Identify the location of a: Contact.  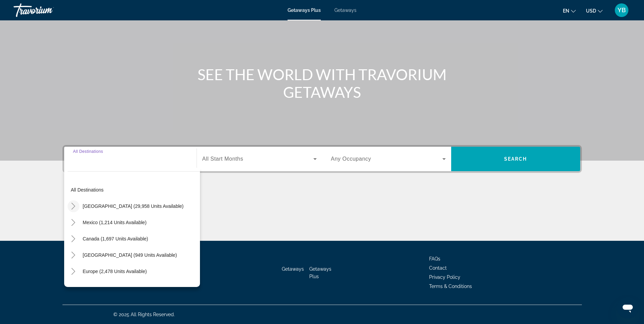
(438, 268).